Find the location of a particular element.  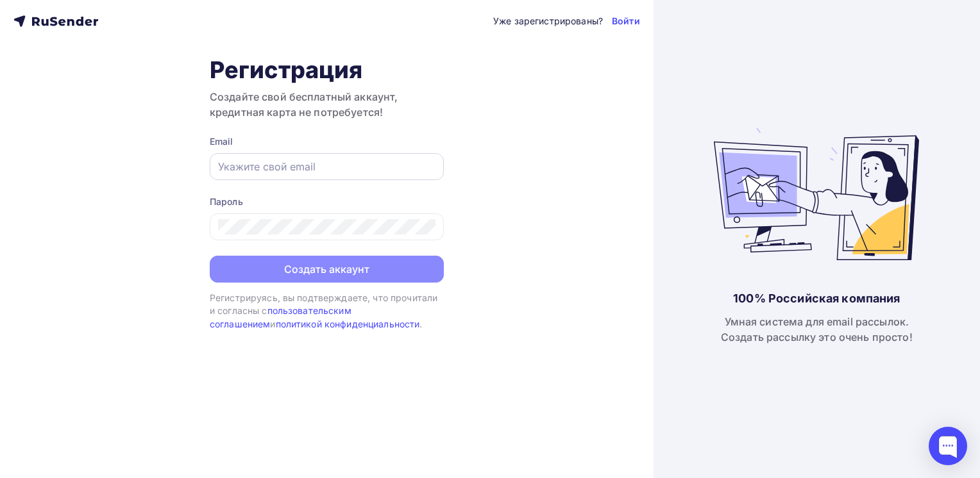

div: Регистрируясь, вы подтверждаете, что прочитали и согласны с и . is located at coordinates (327, 310).